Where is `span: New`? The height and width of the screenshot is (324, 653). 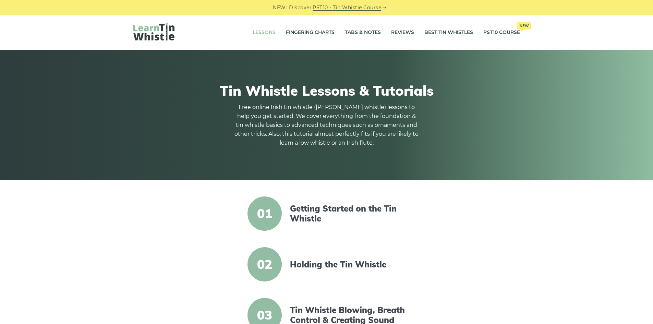
span: New is located at coordinates (524, 26).